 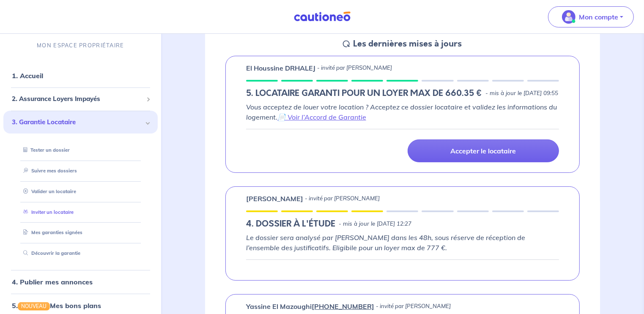 What do you see at coordinates (80, 45) in the screenshot?
I see `p: MON ESPACE PROPRIÉTAIRE` at bounding box center [80, 45].